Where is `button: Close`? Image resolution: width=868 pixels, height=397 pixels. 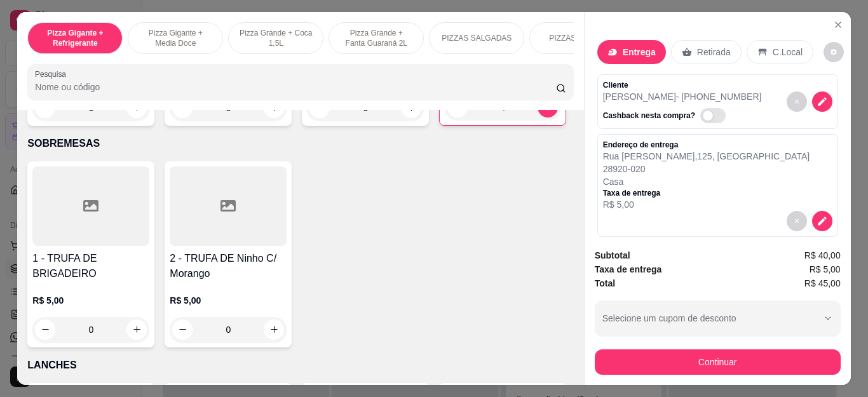 button: Close is located at coordinates (839, 24).